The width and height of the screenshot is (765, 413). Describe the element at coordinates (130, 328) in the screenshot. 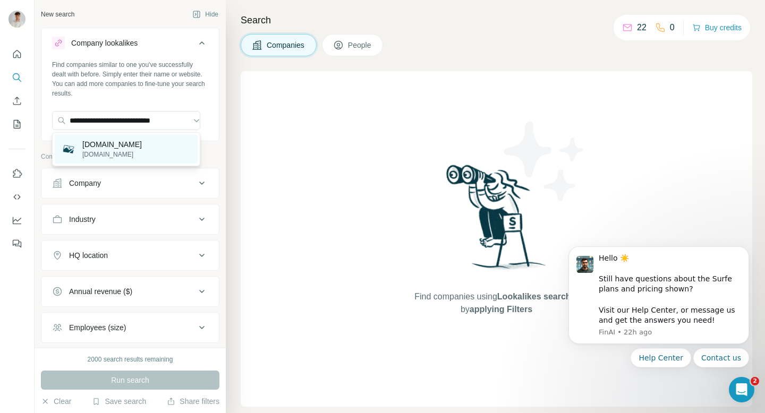

I see `button: Employees (size)` at that location.